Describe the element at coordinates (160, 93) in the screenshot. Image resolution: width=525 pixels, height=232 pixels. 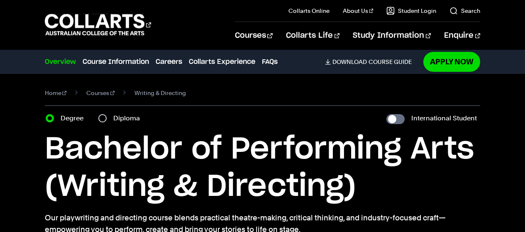
I see `span: Writing & Directing` at that location.